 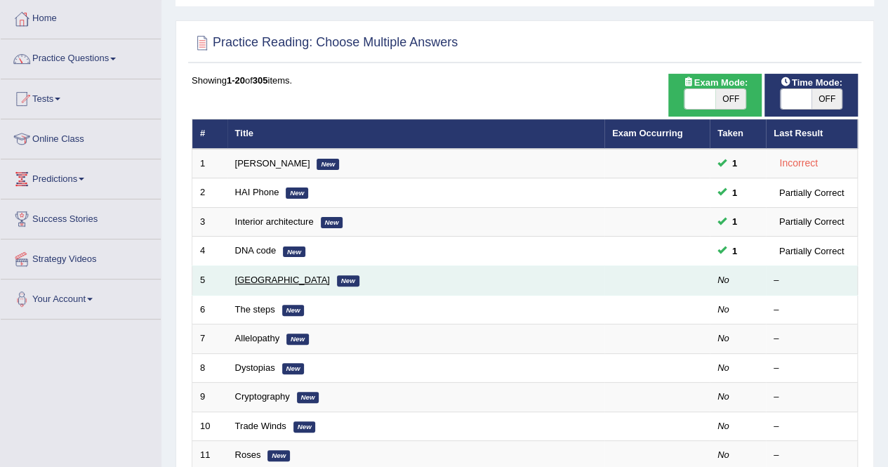 I want to click on span: Exam Mode:, so click(x=716, y=82).